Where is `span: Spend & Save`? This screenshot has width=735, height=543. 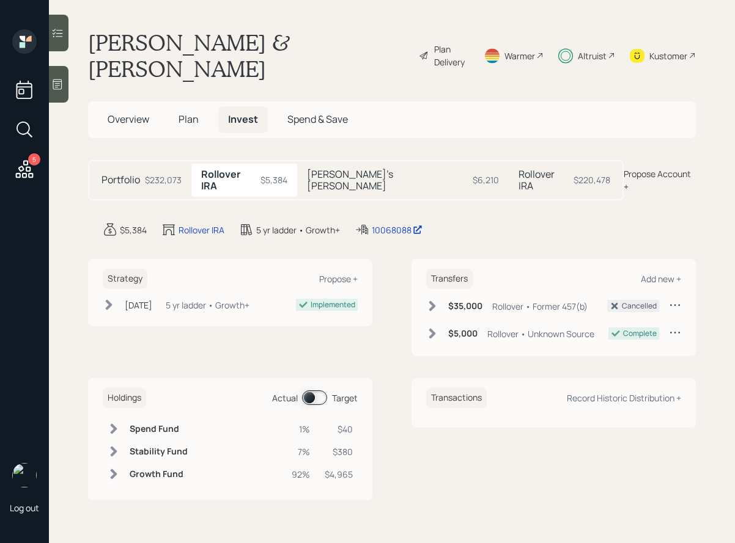 span: Spend & Save is located at coordinates (317, 119).